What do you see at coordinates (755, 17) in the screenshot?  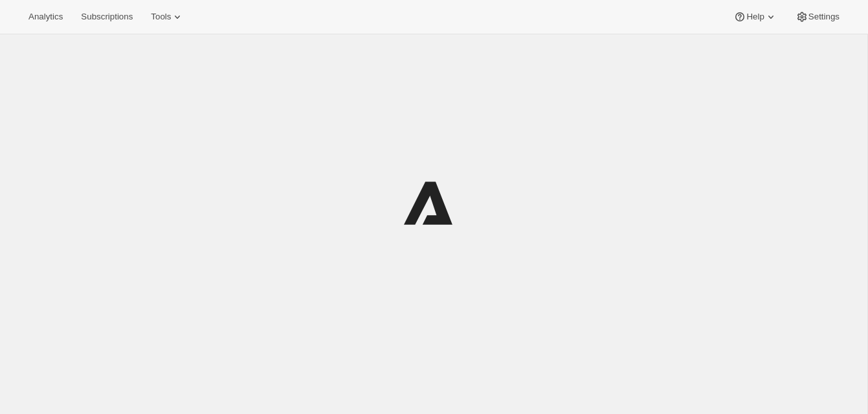 I see `span: Help` at bounding box center [755, 17].